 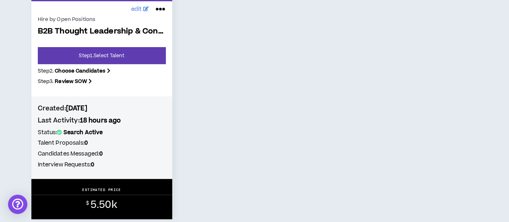 What do you see at coordinates (102, 132) in the screenshot?
I see `h5: Status:` at bounding box center [102, 132].